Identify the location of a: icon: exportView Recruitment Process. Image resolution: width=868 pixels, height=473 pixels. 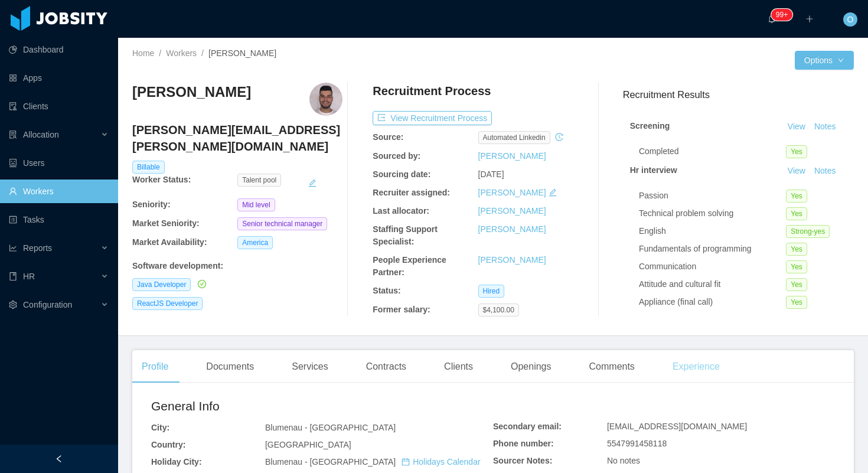
(432, 118).